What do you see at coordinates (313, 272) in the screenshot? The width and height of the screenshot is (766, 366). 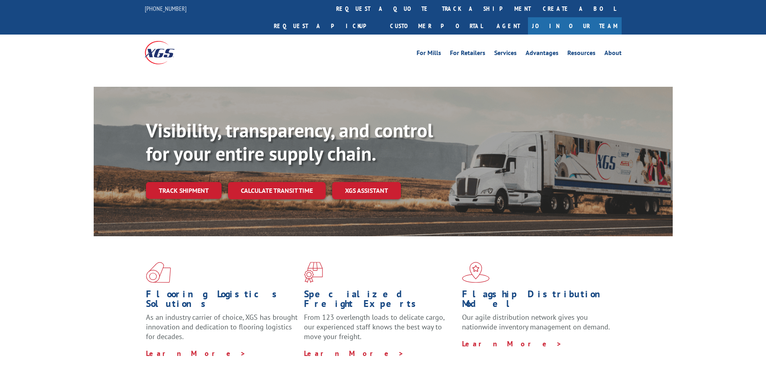 I see `img: xgs-icon-focused-on-flooring-red` at bounding box center [313, 272].